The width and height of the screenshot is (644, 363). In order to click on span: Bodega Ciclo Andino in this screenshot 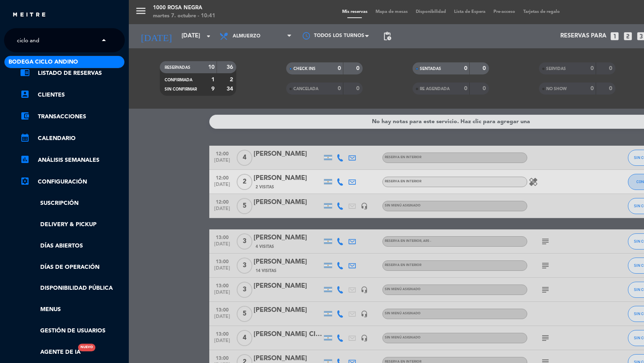, I will do `click(43, 62)`.